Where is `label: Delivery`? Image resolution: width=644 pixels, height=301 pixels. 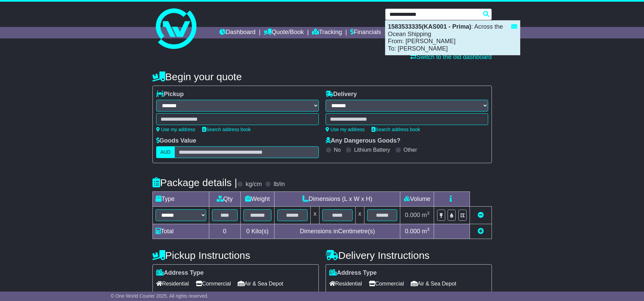
label: Delivery is located at coordinates (341, 94).